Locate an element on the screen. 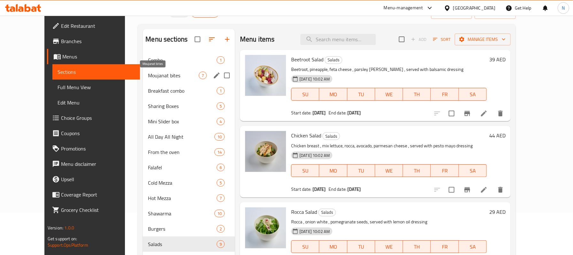  div: Sharing Boxes5 is located at coordinates (189, 106).